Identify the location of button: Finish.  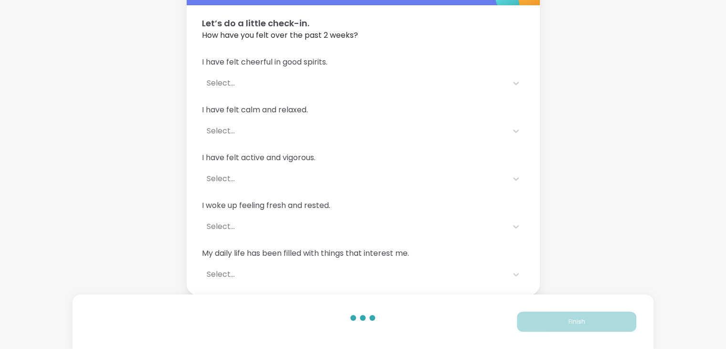
(577, 321).